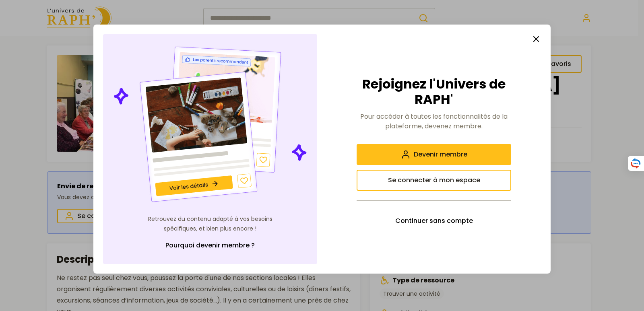 Image resolution: width=644 pixels, height=311 pixels. I want to click on span: Continuer sans compte, so click(433, 221).